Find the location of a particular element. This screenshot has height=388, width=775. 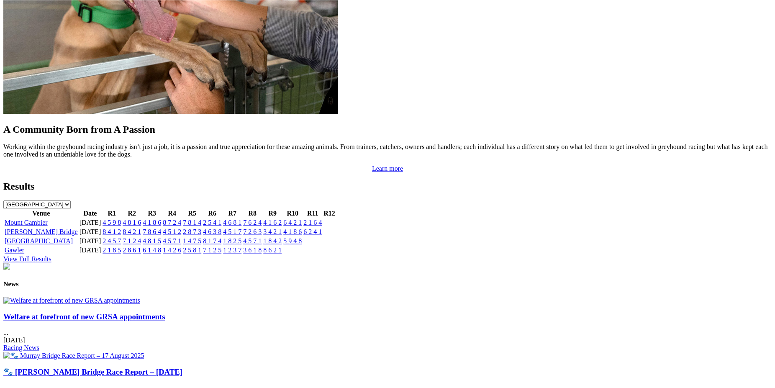

a: 3 4 2 1 is located at coordinates (272, 231).